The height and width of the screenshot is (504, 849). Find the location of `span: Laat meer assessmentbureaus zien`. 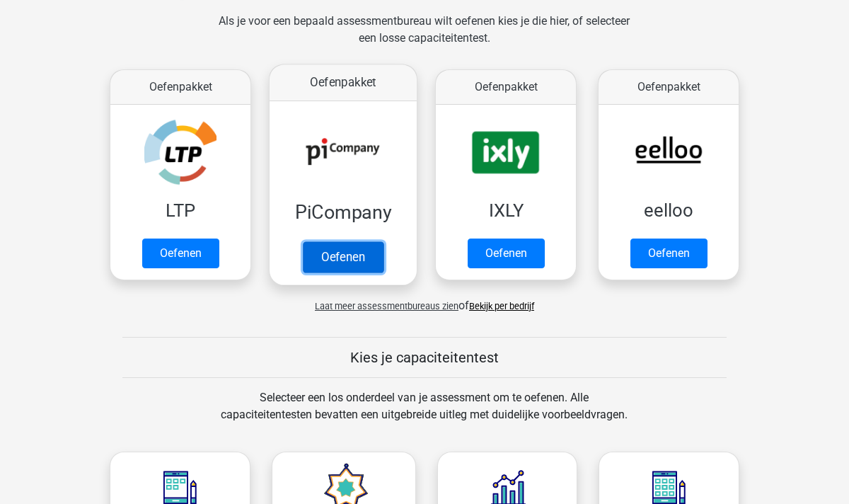

span: Laat meer assessmentbureaus zien is located at coordinates (387, 306).